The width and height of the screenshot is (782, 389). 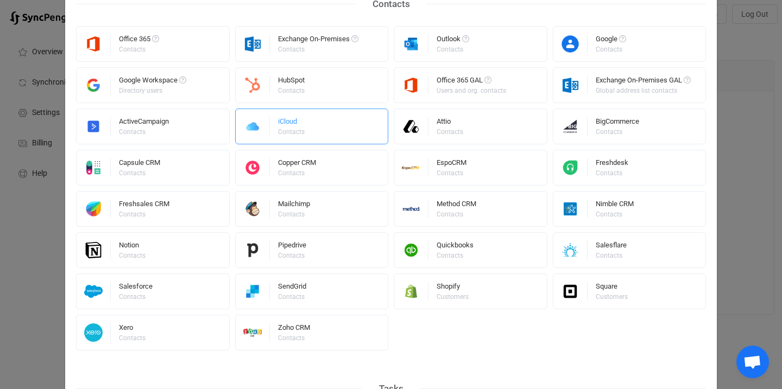 What do you see at coordinates (411, 209) in the screenshot?
I see `img: methodcrm.png` at bounding box center [411, 209].